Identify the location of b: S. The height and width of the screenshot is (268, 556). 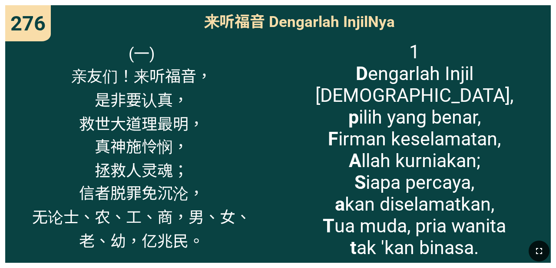
(360, 182).